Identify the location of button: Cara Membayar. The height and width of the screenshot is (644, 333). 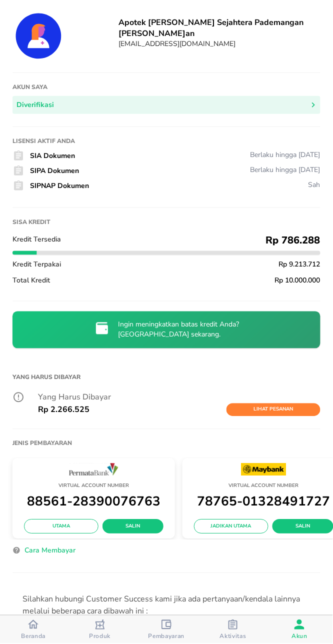
(50, 552).